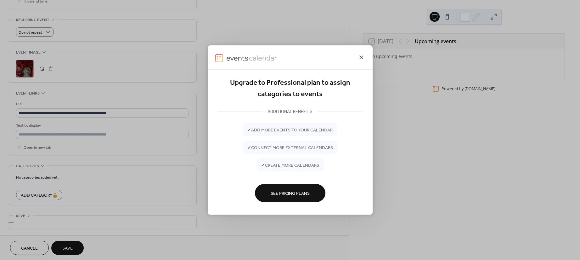  I want to click on div: ADDITIONAL BENEFITS, so click(290, 111).